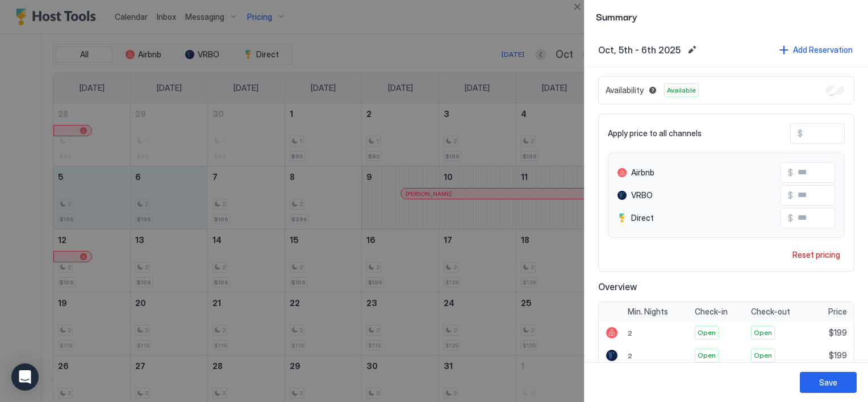 The width and height of the screenshot is (868, 402). I want to click on div: Reset pricing, so click(817, 254).